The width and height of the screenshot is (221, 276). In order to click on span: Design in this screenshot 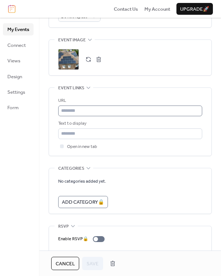, I will do `click(15, 77)`.